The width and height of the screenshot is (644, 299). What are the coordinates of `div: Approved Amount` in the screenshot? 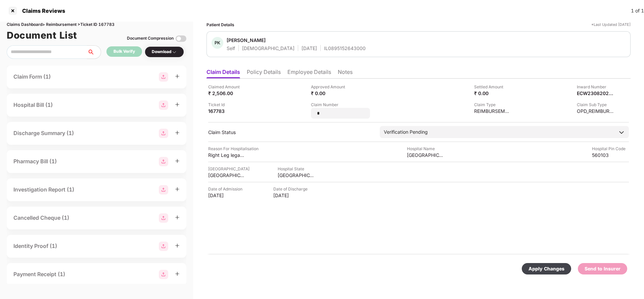 It's located at (330, 87).